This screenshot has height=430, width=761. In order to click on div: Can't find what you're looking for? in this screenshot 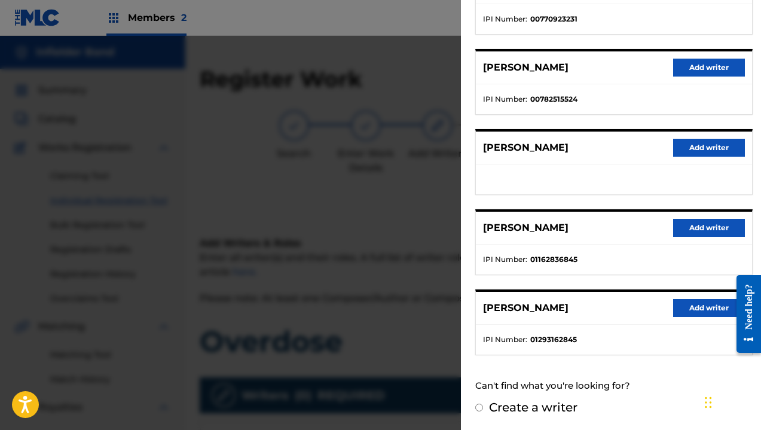, I will do `click(614, 386)`.